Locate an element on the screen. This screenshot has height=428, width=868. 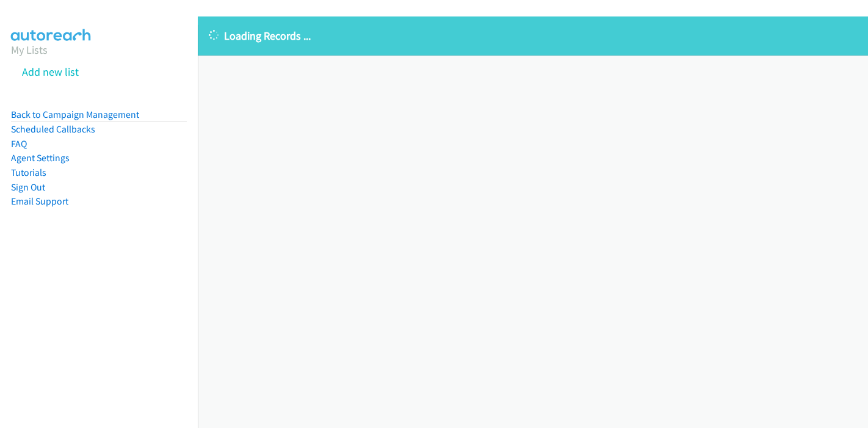
a: Back to Campaign Management is located at coordinates (75, 114).